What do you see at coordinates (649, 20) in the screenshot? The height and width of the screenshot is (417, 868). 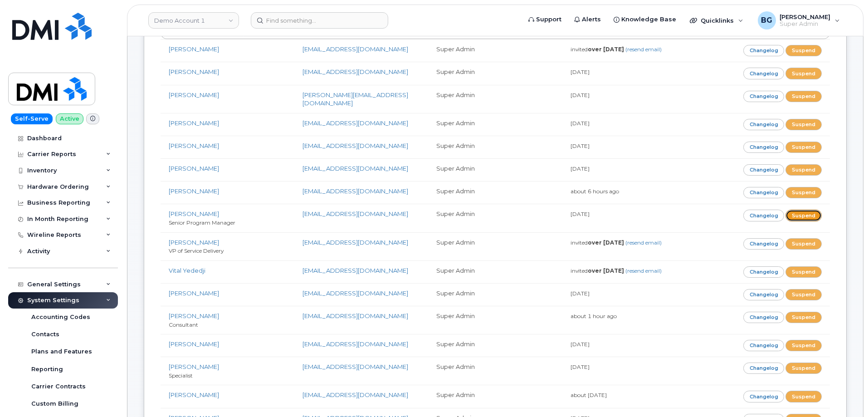 I see `span: Knowledge Base` at bounding box center [649, 20].